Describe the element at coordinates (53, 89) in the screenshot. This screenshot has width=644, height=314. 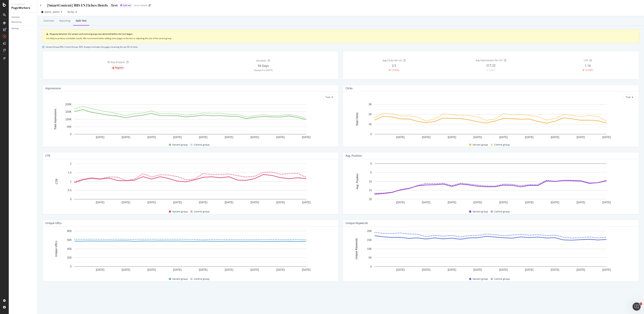
I see `div: Impressions` at that location.